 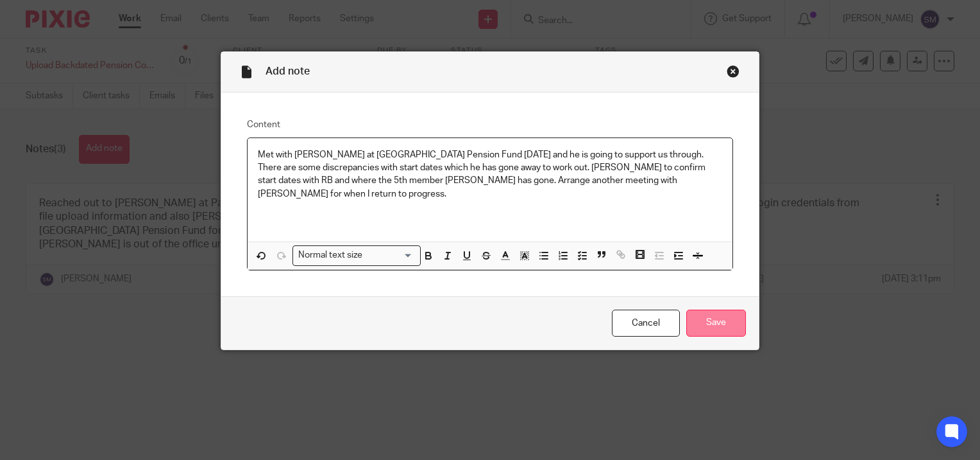 I want to click on input: Search for option, so click(x=390, y=255).